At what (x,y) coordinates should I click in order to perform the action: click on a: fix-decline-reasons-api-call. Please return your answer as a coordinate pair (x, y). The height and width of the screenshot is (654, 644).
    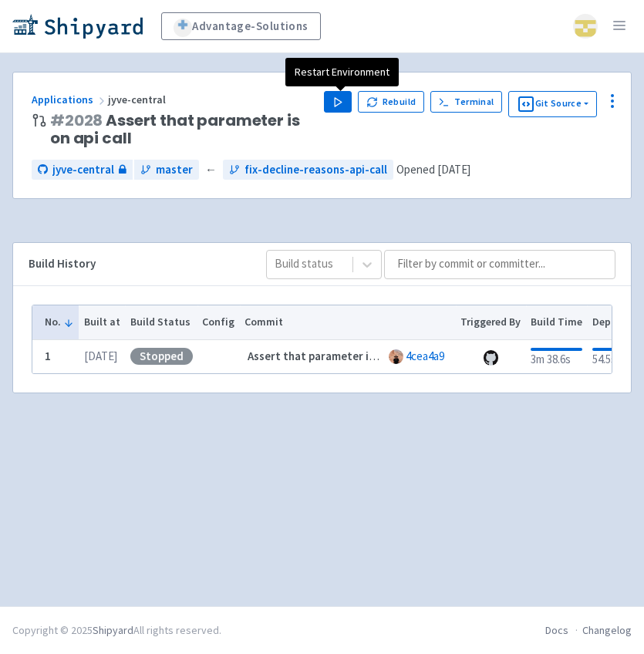
    Looking at the image, I should click on (308, 169).